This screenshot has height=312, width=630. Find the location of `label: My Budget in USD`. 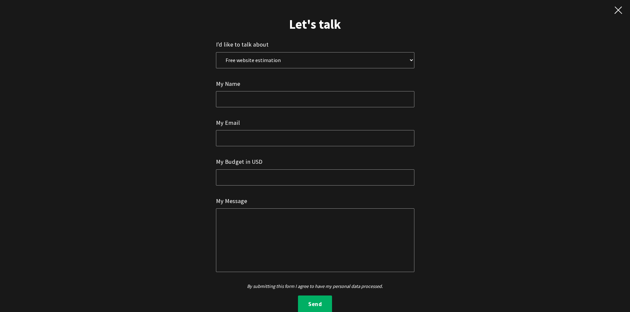

label: My Budget in USD is located at coordinates (239, 162).